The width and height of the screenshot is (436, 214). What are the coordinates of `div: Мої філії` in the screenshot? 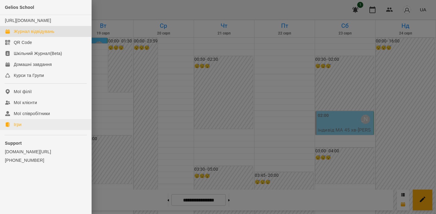 It's located at (23, 92).